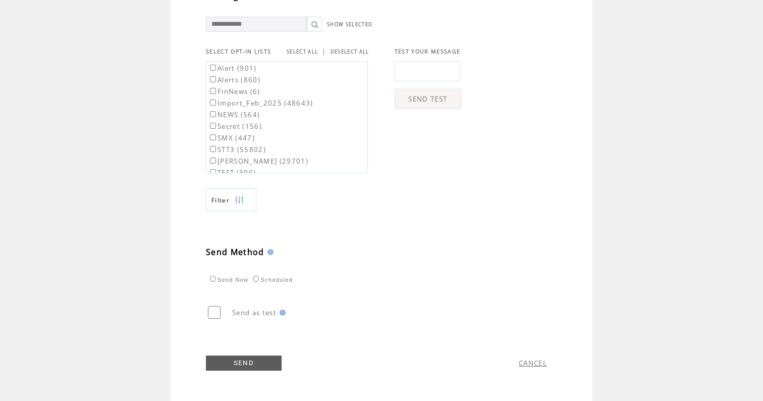 The height and width of the screenshot is (401, 763). Describe the element at coordinates (244, 363) in the screenshot. I see `a: SEND` at that location.